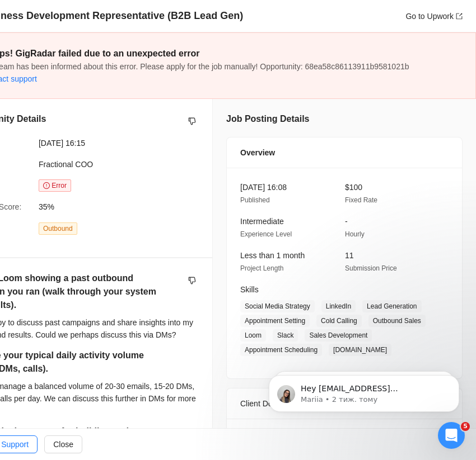 The image size is (476, 460). What do you see at coordinates (253, 335) in the screenshot?
I see `span: Loom` at bounding box center [253, 335].